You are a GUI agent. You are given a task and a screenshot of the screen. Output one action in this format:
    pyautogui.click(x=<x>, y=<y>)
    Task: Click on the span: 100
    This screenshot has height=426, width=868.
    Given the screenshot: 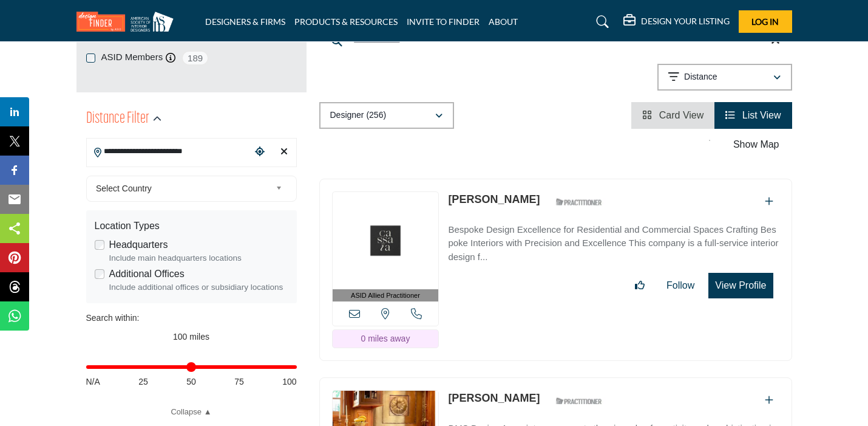 What is the action you would take?
    pyautogui.click(x=289, y=381)
    